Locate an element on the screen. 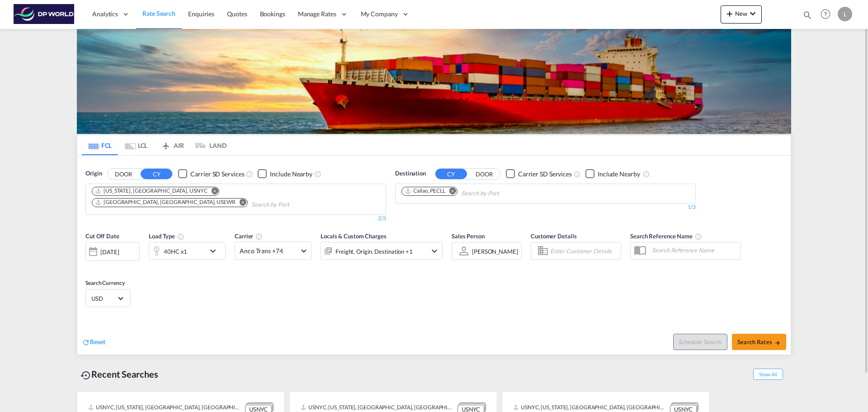 The height and width of the screenshot is (412, 868). div: Recent Searches is located at coordinates (119, 374).